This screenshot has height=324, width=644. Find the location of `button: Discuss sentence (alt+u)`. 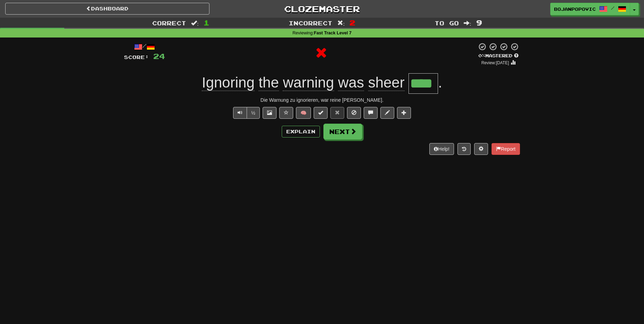

button: Discuss sentence (alt+u) is located at coordinates (370, 113).